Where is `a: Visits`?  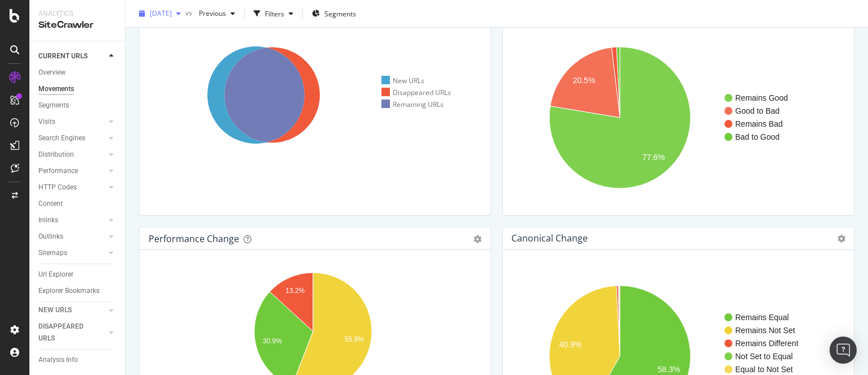 a: Visits is located at coordinates (72, 121).